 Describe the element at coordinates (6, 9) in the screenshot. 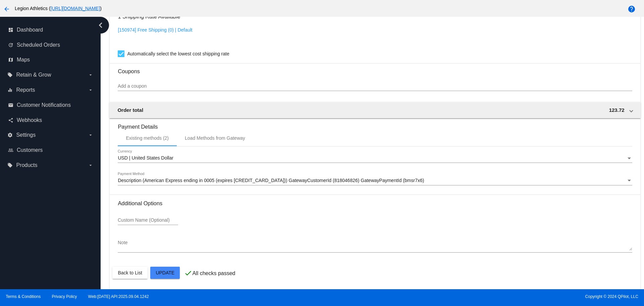

I see `mat-icon: arrow_back` at that location.